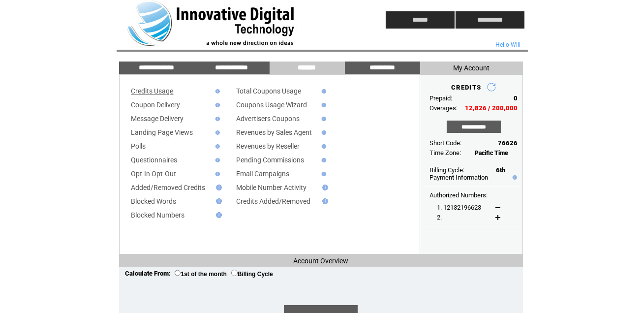 This screenshot has width=644, height=313. I want to click on span: Short Code:, so click(446, 143).